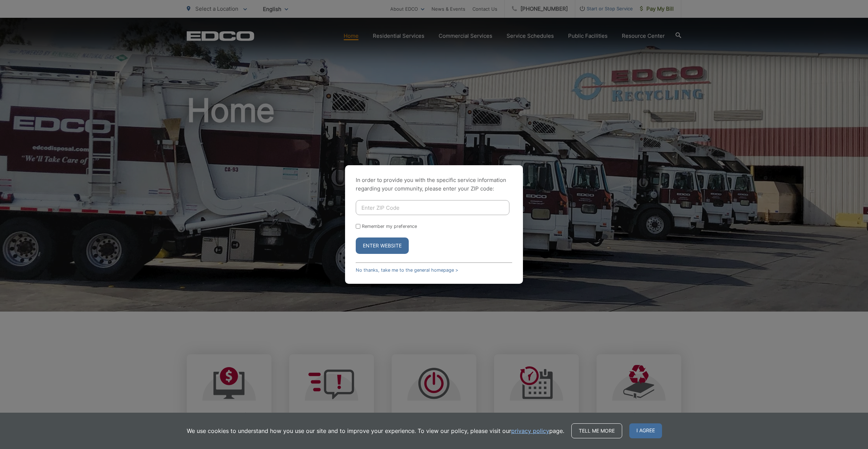 The height and width of the screenshot is (449, 868). Describe the element at coordinates (530, 431) in the screenshot. I see `a: privacy policy` at that location.